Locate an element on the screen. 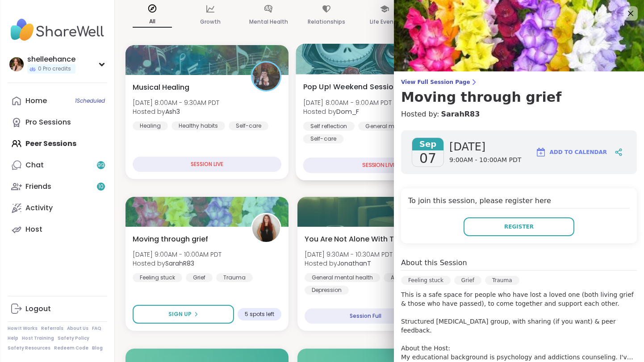 The height and width of the screenshot is (362, 644). img: ShareWell Nav Logo is located at coordinates (57, 30).